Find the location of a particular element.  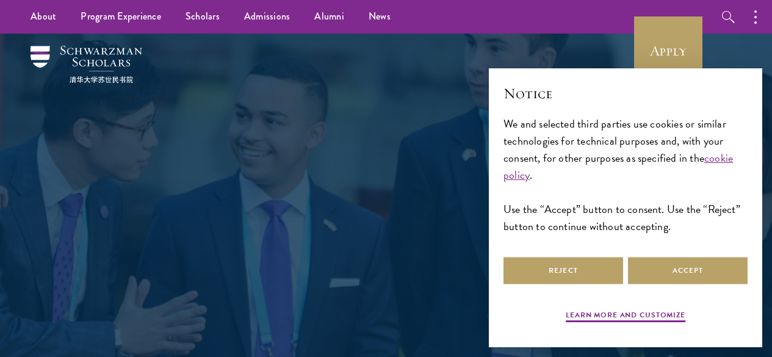

div: We and selected third parties use cookies or similar technologies for technical purposes and, wit... is located at coordinates (626, 175).